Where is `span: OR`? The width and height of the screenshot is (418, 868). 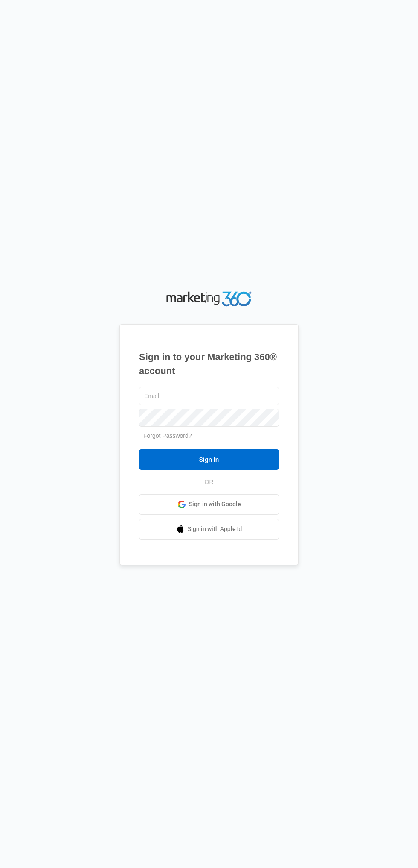
span: OR is located at coordinates (209, 482).